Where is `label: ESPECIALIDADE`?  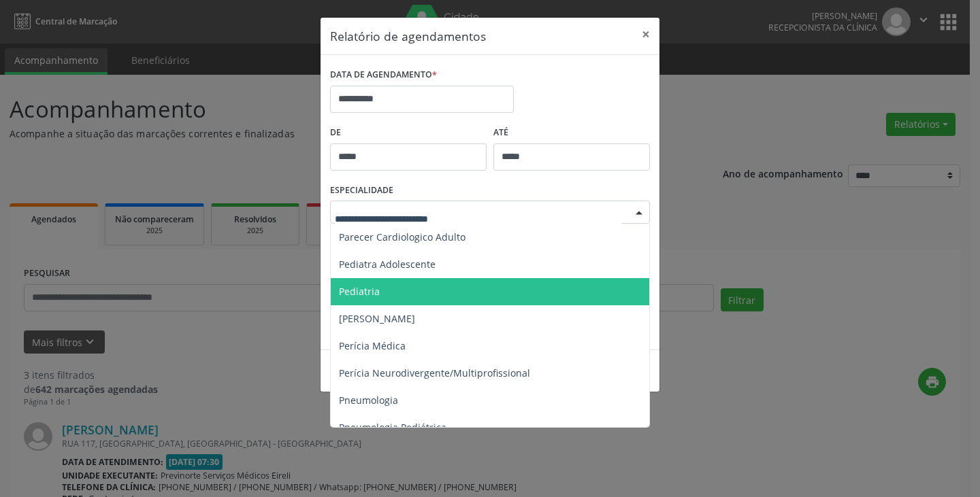
label: ESPECIALIDADE is located at coordinates (361, 190).